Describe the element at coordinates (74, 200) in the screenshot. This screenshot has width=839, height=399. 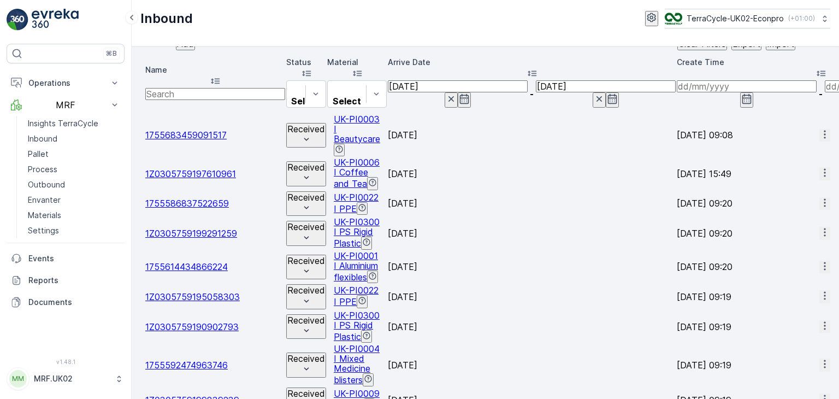
I see `a: Envanter` at that location.